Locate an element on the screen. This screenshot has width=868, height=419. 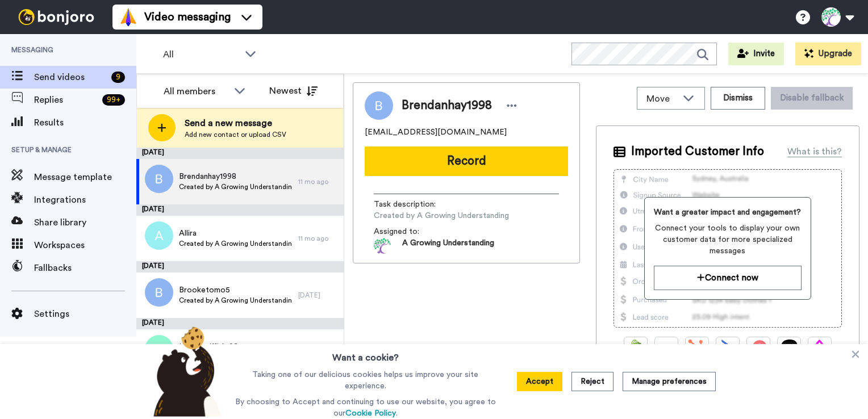
img: Patreon is located at coordinates (789, 349).